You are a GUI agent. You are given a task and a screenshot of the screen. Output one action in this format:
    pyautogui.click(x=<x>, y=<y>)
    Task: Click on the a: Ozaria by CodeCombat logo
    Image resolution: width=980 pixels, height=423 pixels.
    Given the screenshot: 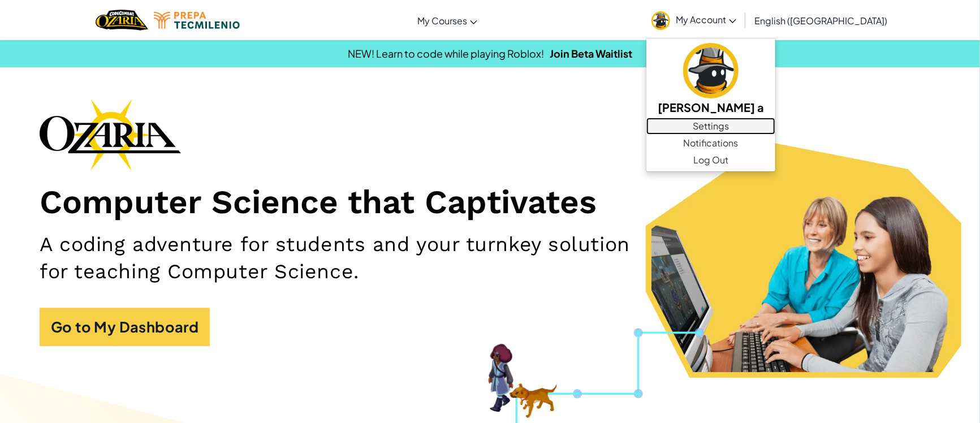 What is the action you would take?
    pyautogui.click(x=122, y=20)
    